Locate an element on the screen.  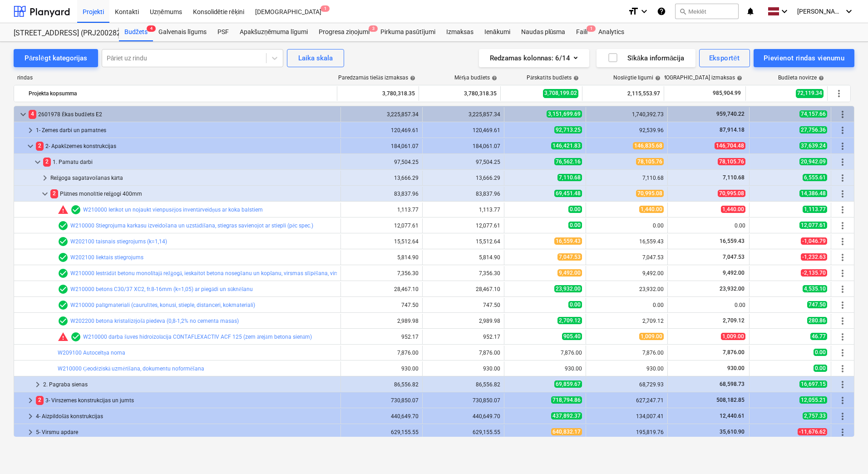
div: Režģoga sagatavošanas kārta is located at coordinates (193, 178).